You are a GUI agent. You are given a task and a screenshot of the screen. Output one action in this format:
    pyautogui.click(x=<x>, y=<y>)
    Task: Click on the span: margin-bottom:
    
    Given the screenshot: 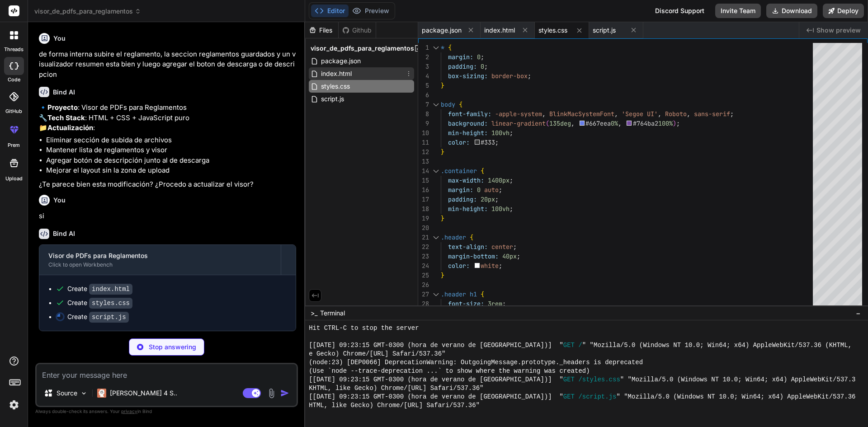 What is the action you would take?
    pyautogui.click(x=474, y=256)
    